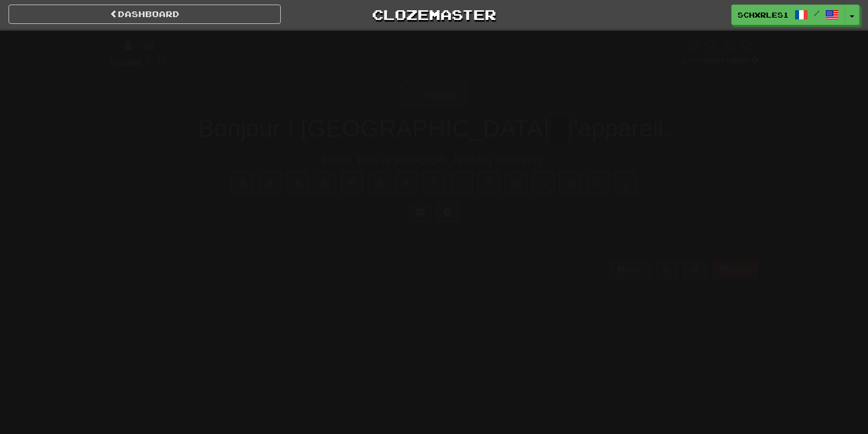 This screenshot has height=434, width=868. Describe the element at coordinates (543, 183) in the screenshot. I see `button: ù` at that location.